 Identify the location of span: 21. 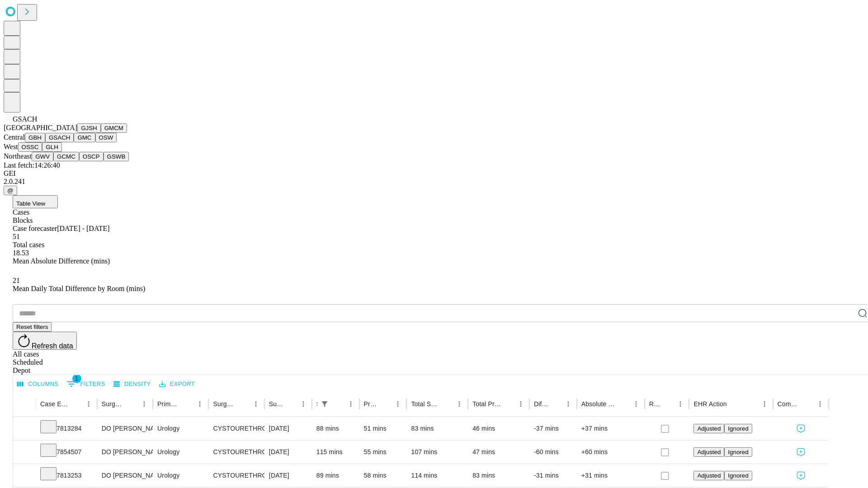
(16, 280).